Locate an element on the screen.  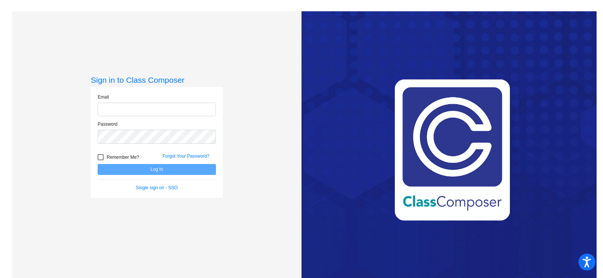
a: Forgot Your Password? is located at coordinates (186, 156).